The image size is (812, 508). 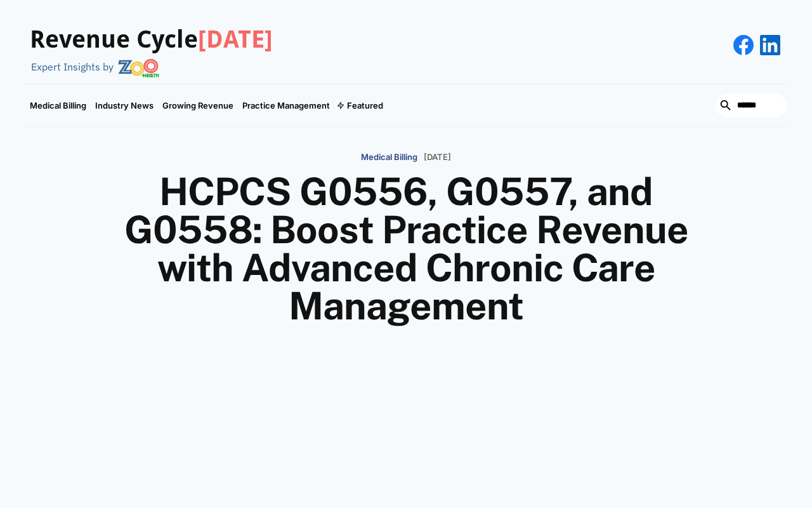 I want to click on h1: HCPCS G0556, G0557, and G0558: Boost Practice Revenue with Advanced Chronic Care Management, so click(x=406, y=249).